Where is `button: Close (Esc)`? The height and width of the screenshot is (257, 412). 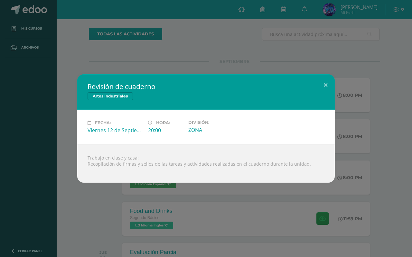 button: Close (Esc) is located at coordinates (325, 85).